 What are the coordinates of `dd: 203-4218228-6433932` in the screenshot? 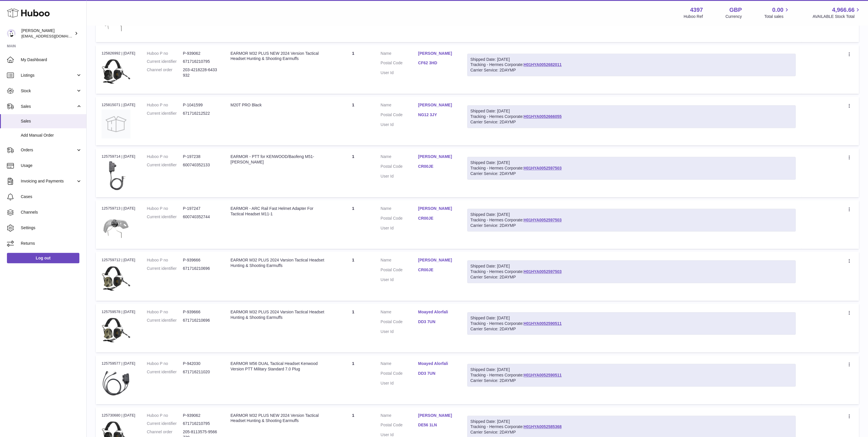 It's located at (201, 73).